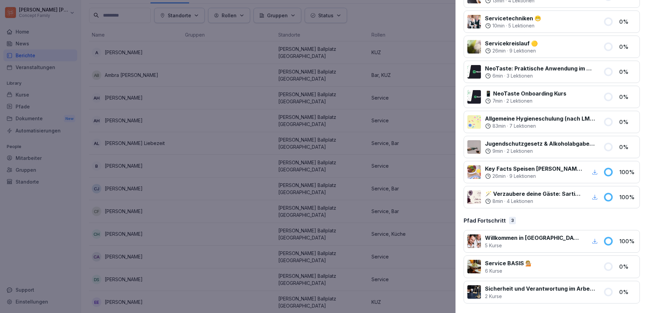  Describe the element at coordinates (485, 221) in the screenshot. I see `p: Pfad Fortschritt` at that location.